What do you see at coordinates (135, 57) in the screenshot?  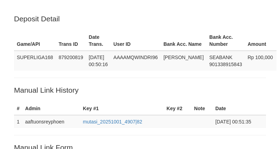 I see `span: AAAAMQWINDRI96` at bounding box center [135, 57].